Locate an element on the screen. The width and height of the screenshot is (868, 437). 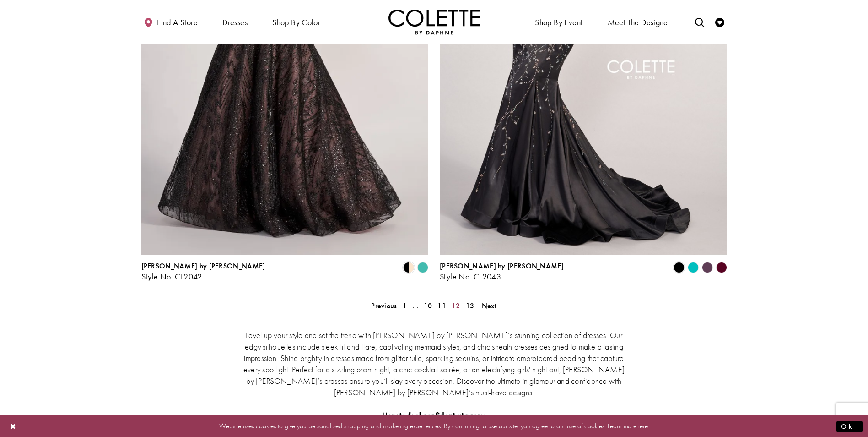
span: 11 is located at coordinates (441, 305).